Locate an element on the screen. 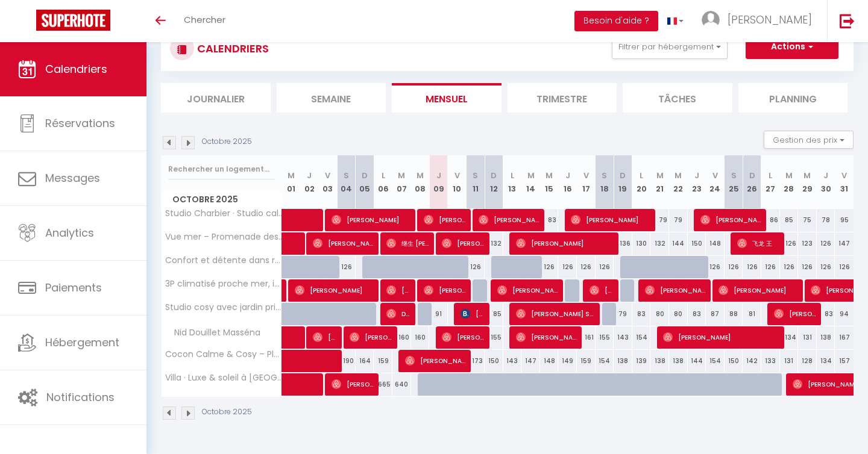  button: Actions is located at coordinates (792, 47).